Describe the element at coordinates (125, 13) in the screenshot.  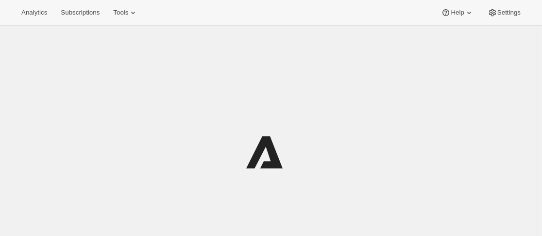
I see `button: Tools` at that location.